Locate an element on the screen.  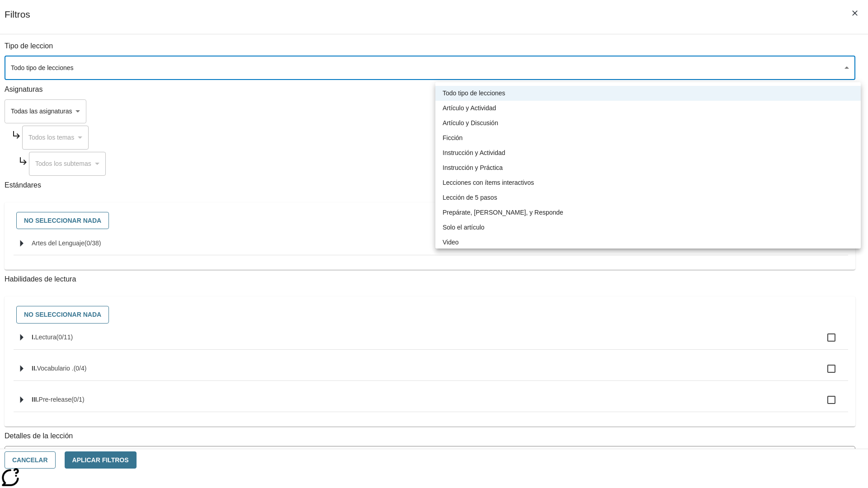
li: Solo el artículo is located at coordinates (648, 227).